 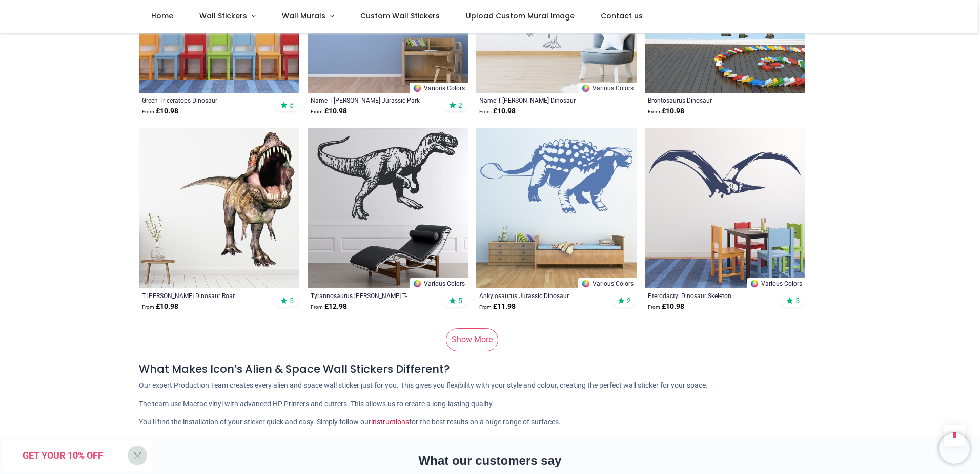 I want to click on a: Brontosaurus Dinosaur, so click(x=709, y=100).